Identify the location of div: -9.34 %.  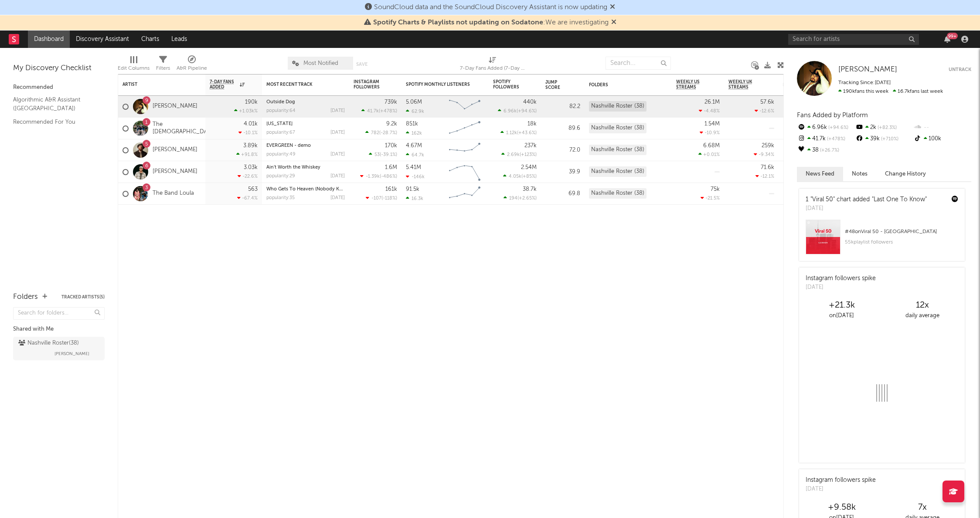
(764, 155).